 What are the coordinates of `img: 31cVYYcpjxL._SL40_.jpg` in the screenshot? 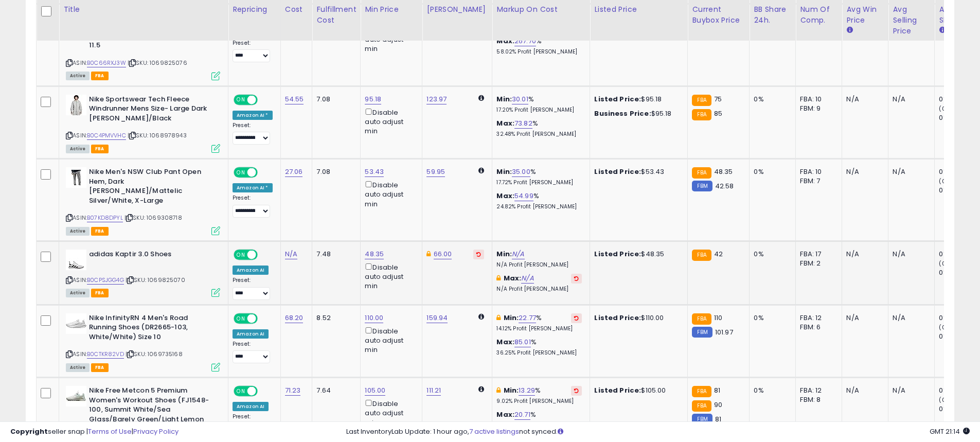 It's located at (76, 396).